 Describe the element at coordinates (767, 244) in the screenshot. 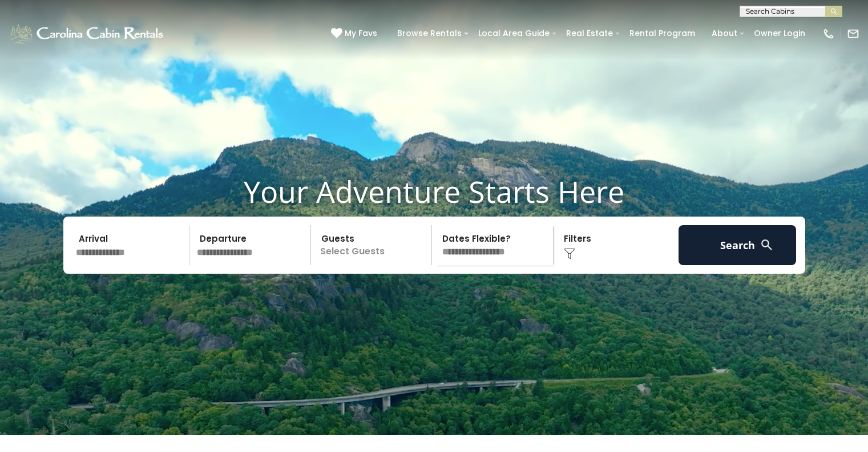

I see `img: search-regular-white.png` at that location.